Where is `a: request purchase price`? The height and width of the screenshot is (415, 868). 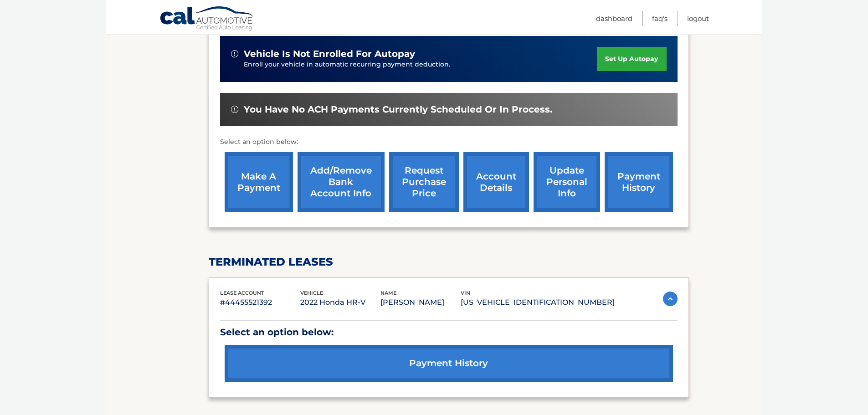
a: request purchase price is located at coordinates (424, 182).